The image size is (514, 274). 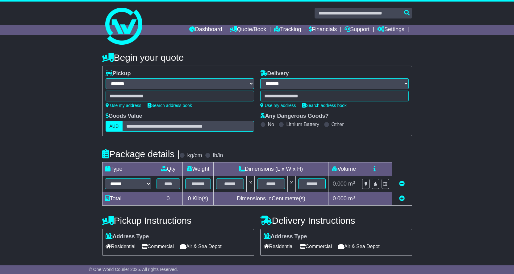 I want to click on td: Total, so click(x=128, y=199).